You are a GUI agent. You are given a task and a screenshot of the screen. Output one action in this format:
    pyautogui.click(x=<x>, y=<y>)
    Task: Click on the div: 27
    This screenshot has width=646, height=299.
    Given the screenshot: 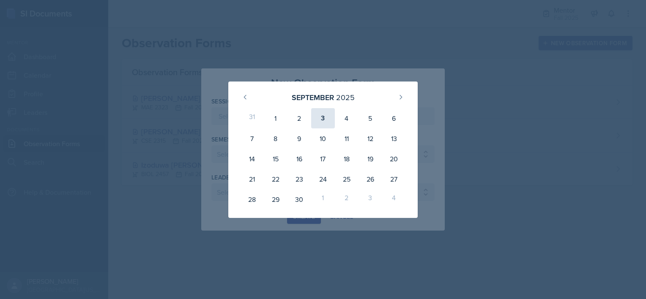 What is the action you would take?
    pyautogui.click(x=394, y=179)
    